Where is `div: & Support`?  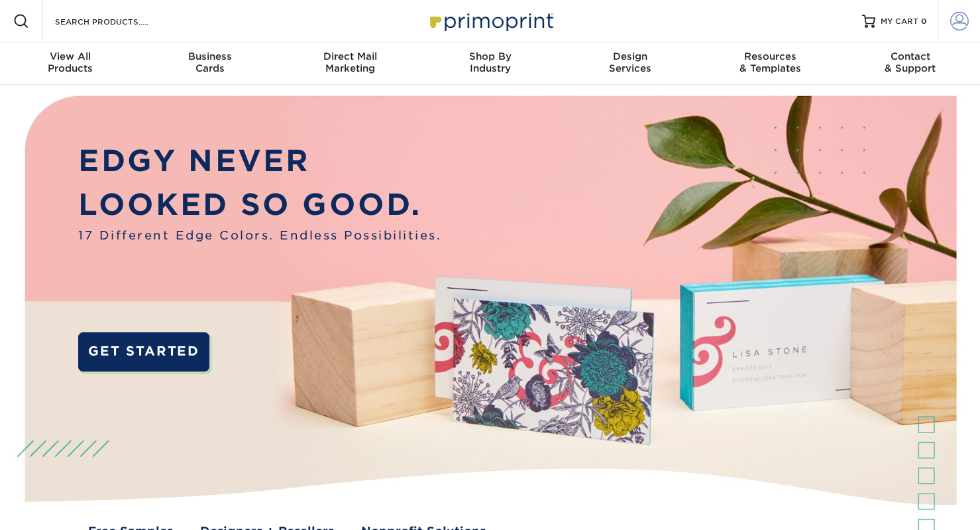
div: & Support is located at coordinates (910, 63).